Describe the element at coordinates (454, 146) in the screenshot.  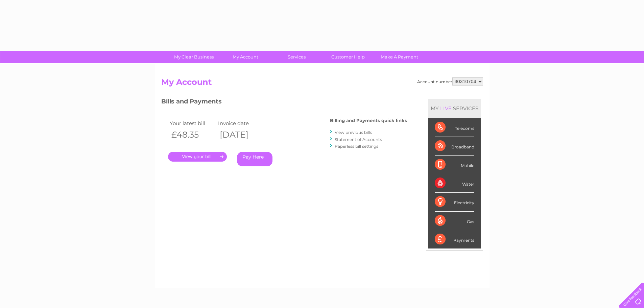
I see `div: Broadband` at that location.